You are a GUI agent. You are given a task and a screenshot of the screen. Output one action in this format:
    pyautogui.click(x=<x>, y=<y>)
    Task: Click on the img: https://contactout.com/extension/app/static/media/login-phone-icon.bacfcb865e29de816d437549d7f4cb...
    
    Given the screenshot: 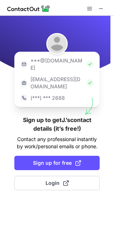 What is the action you would take?
    pyautogui.click(x=24, y=98)
    